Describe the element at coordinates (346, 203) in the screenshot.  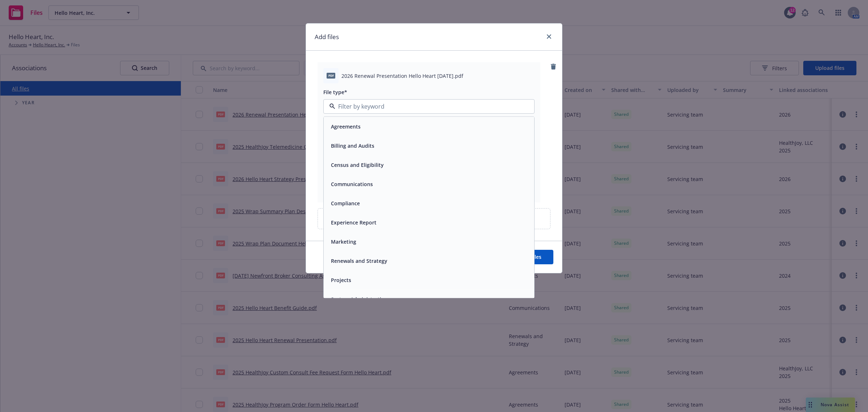
I see `span: Compliance` at that location.